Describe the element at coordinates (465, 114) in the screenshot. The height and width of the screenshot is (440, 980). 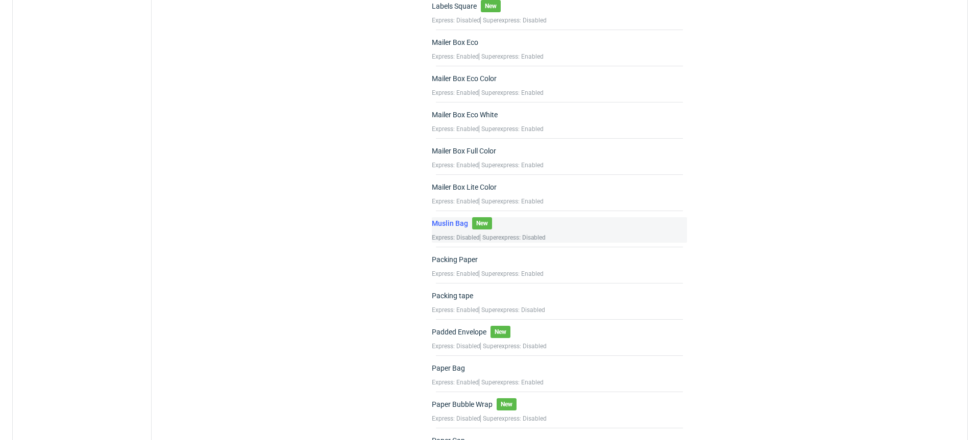
I see `div: Mailer Box Eco White` at that location.